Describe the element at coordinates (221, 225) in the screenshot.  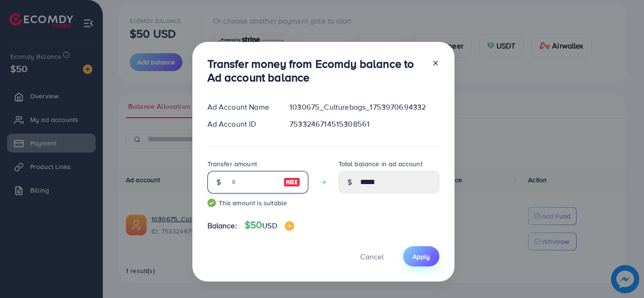
I see `span: Balance:` at that location.